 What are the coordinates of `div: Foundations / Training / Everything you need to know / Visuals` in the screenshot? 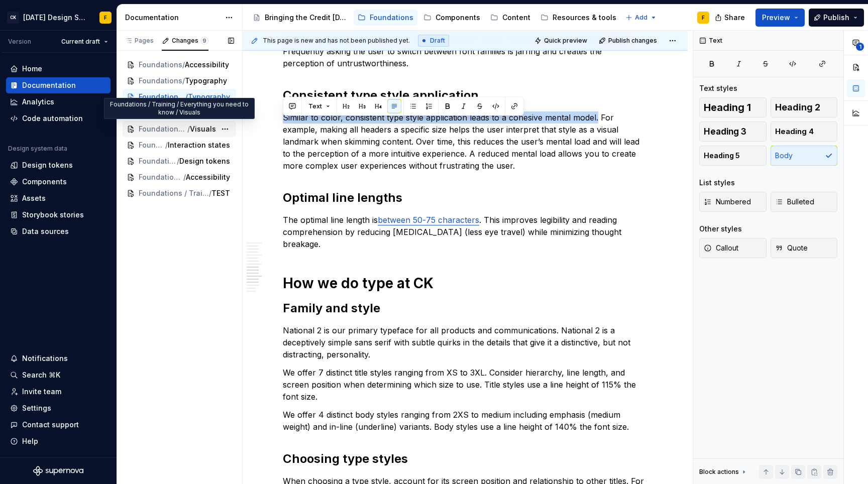 It's located at (179, 109).